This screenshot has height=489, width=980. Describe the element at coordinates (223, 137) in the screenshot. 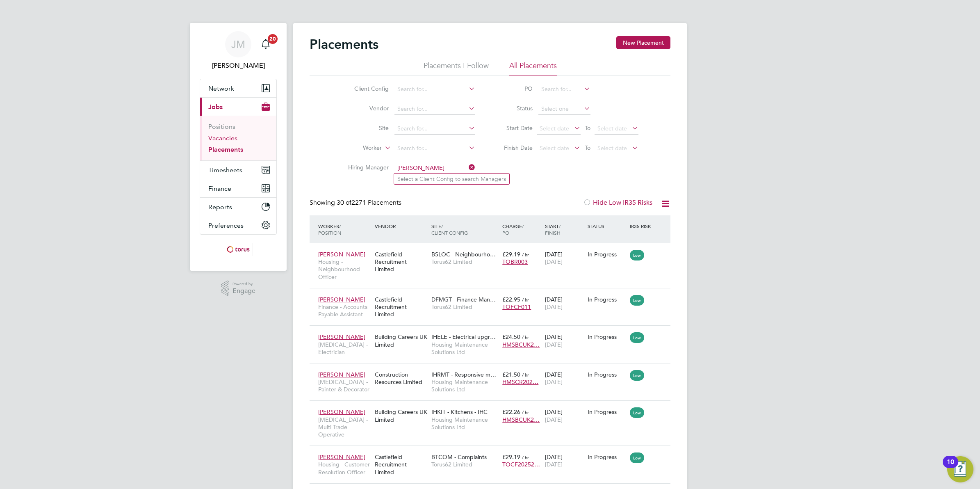

I see `a: Vacancies` at that location.